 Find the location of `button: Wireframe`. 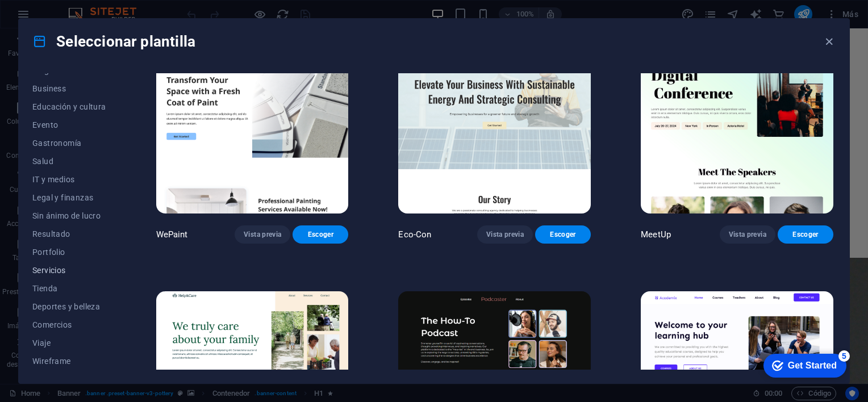

button: Wireframe is located at coordinates (69, 361).